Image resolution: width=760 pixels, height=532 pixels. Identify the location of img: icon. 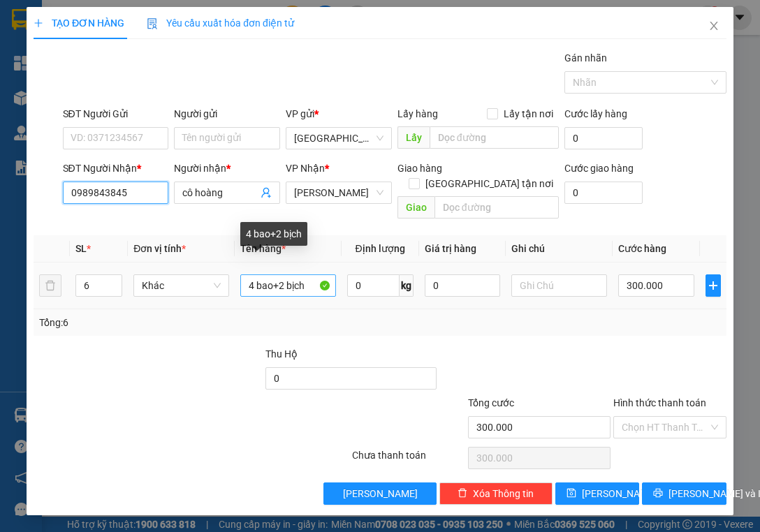
(152, 24).